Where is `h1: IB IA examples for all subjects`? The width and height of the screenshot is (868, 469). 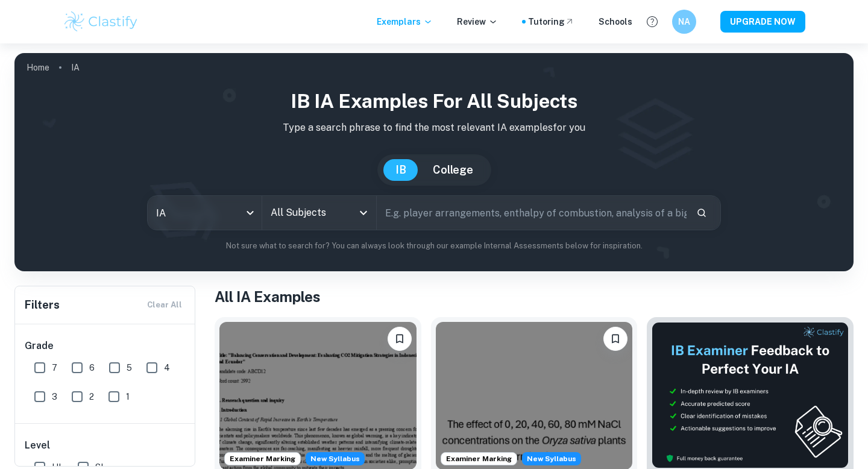 h1: IB IA examples for all subjects is located at coordinates (434, 101).